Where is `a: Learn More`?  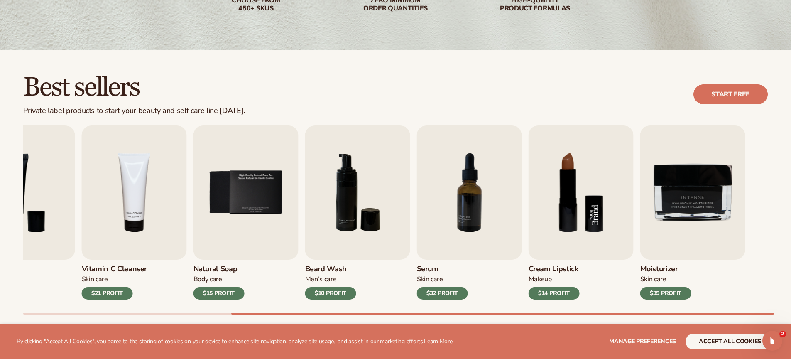
a: Learn More is located at coordinates (438, 341).